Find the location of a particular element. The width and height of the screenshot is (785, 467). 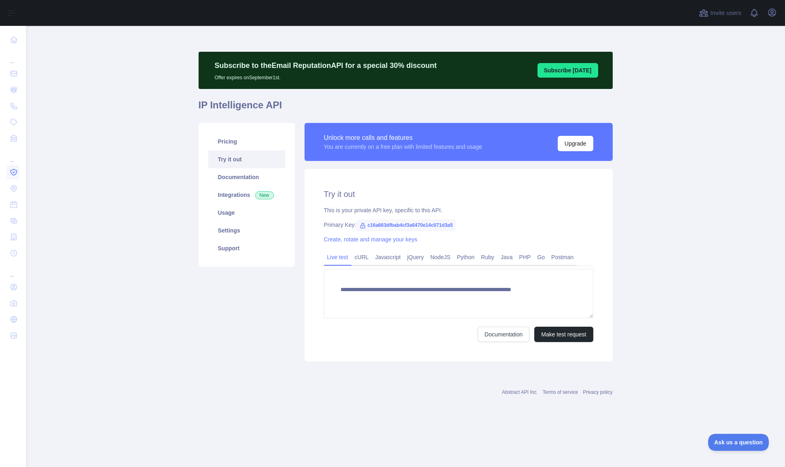

span: New is located at coordinates (265, 195).